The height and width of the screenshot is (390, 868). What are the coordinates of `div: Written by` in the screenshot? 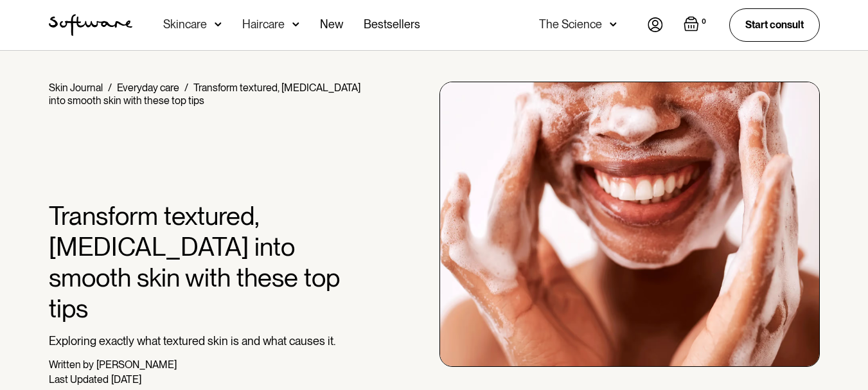 It's located at (71, 364).